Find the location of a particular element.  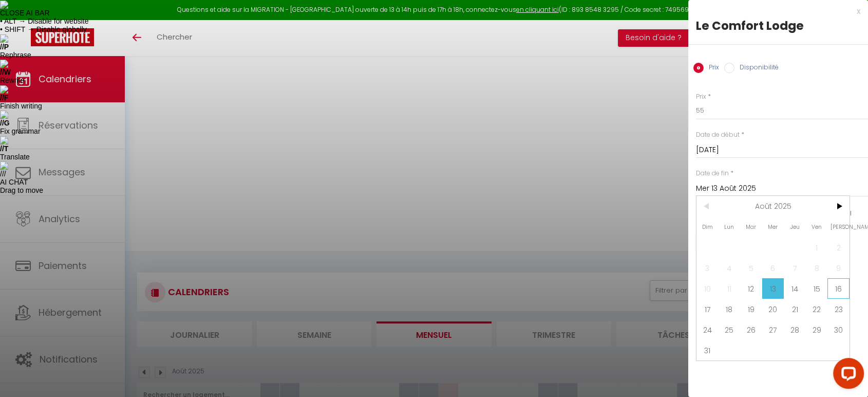

span: 19 is located at coordinates (751, 309).